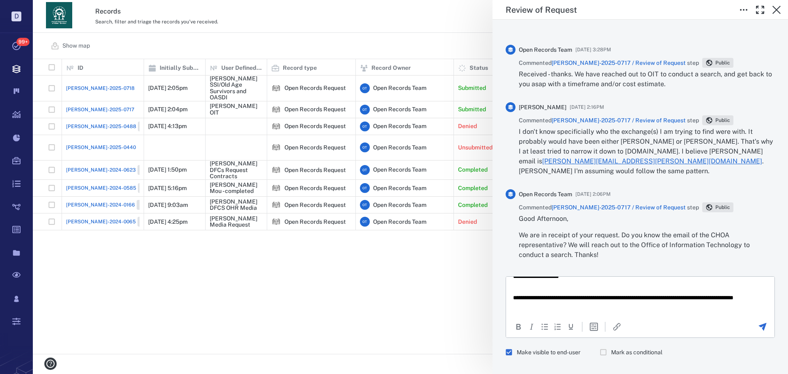 This screenshot has width=788, height=374. Describe the element at coordinates (647, 151) in the screenshot. I see `p: I don't know specificially who the exchange(s) I am trying to find were with. It probably would h...` at that location.